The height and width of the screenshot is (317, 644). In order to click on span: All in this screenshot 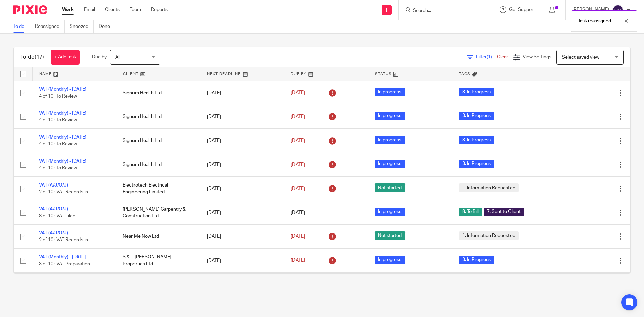, I will do `click(117, 57)`.